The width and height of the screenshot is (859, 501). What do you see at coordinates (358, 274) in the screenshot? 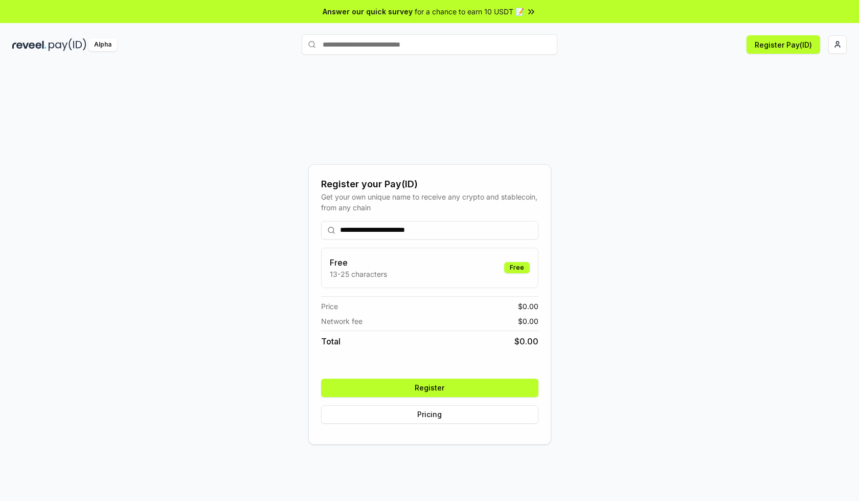
I see `p: 13-25 characters` at bounding box center [358, 274].